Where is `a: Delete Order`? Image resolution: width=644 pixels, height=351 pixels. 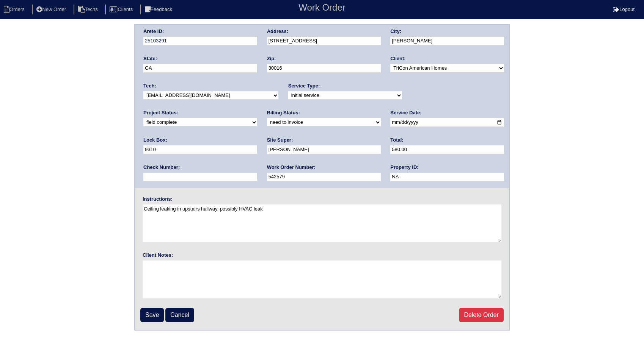
a: Delete Order is located at coordinates (481, 315).